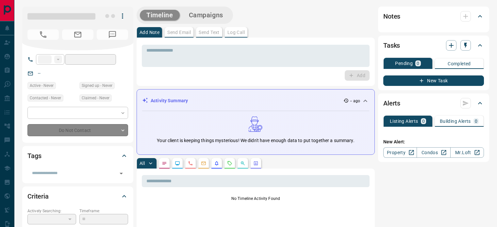  Describe the element at coordinates (78, 197) in the screenshot. I see `div: Criteria` at that location.